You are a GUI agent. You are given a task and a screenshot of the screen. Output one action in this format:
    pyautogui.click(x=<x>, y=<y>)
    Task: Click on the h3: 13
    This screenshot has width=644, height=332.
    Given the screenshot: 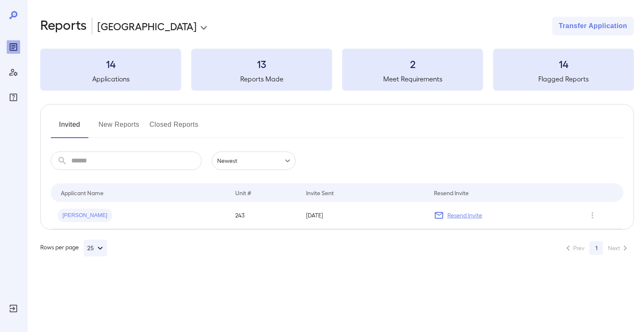 What is the action you would take?
    pyautogui.click(x=262, y=64)
    